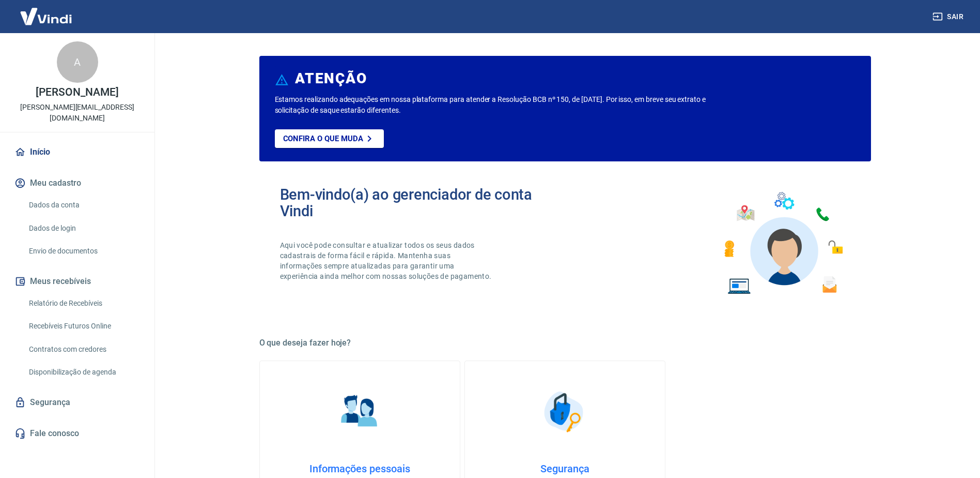 The height and width of the screenshot is (478, 980). I want to click on img: Vindi, so click(46, 16).